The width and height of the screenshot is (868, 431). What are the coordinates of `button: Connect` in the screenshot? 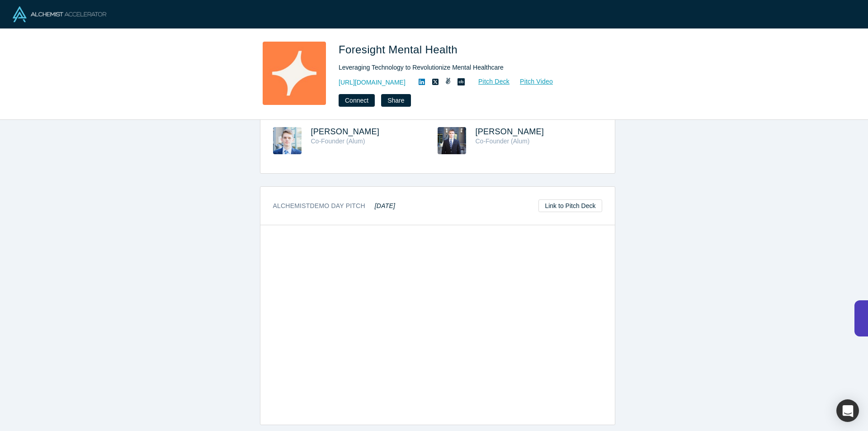 It's located at (356, 100).